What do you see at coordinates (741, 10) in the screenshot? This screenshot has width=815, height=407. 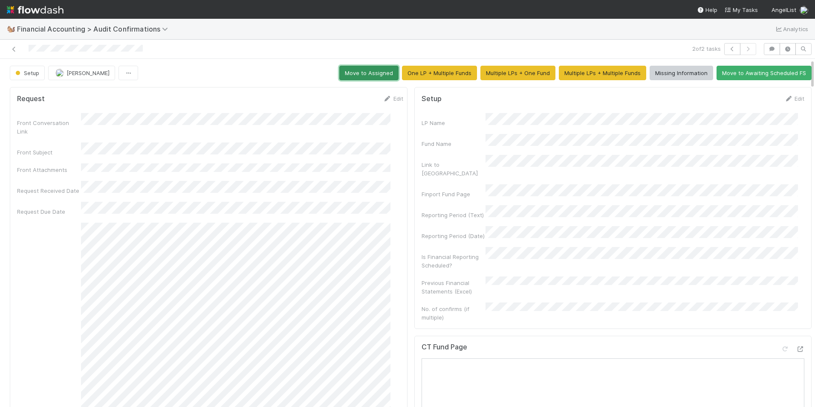 I see `a: My Tasks` at bounding box center [741, 10].